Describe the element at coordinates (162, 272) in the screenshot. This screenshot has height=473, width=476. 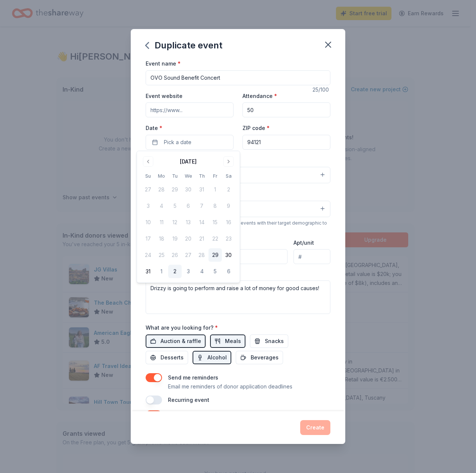
I see `button: 1` at that location.